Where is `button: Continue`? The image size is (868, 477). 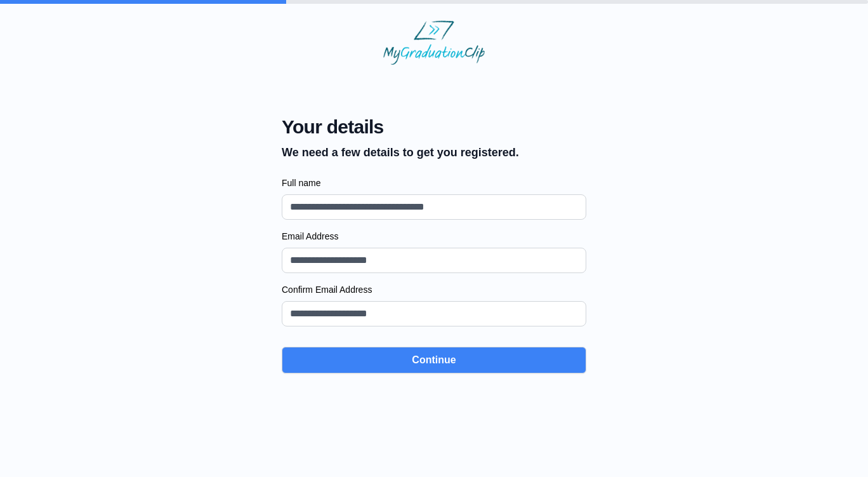
button: Continue is located at coordinates (434, 360).